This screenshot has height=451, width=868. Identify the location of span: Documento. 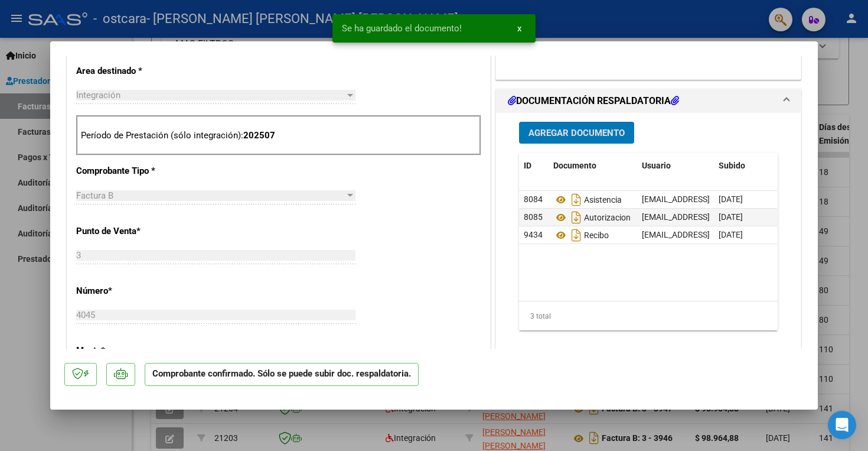
(575, 165).